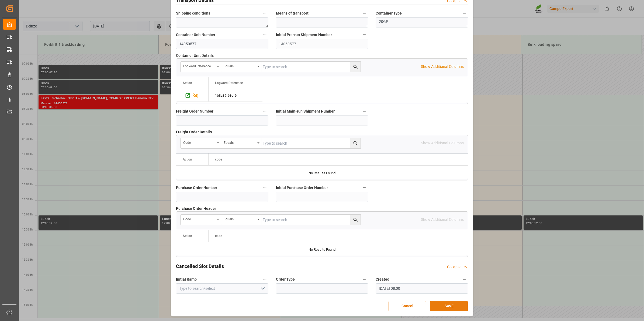 The width and height of the screenshot is (644, 321). Describe the element at coordinates (382, 279) in the screenshot. I see `span: Created` at that location.